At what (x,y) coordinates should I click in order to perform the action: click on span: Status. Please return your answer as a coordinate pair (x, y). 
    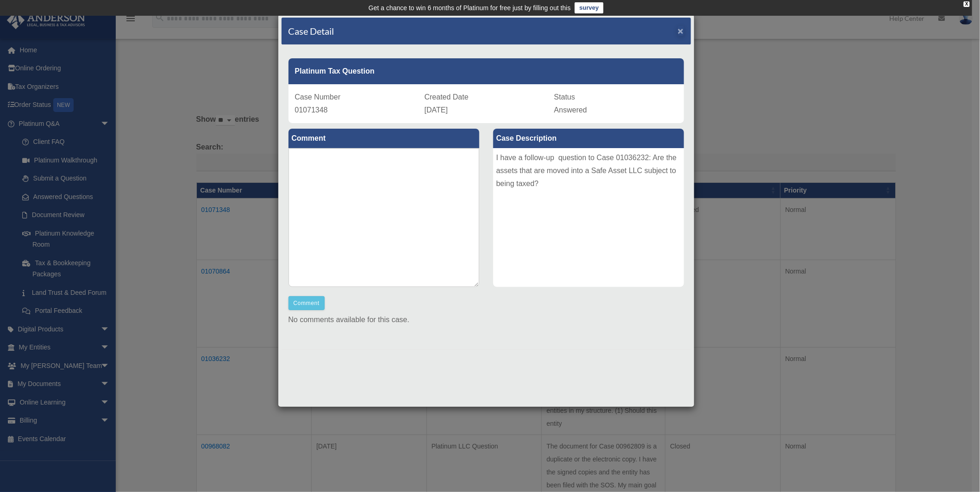
    Looking at the image, I should click on (565, 97).